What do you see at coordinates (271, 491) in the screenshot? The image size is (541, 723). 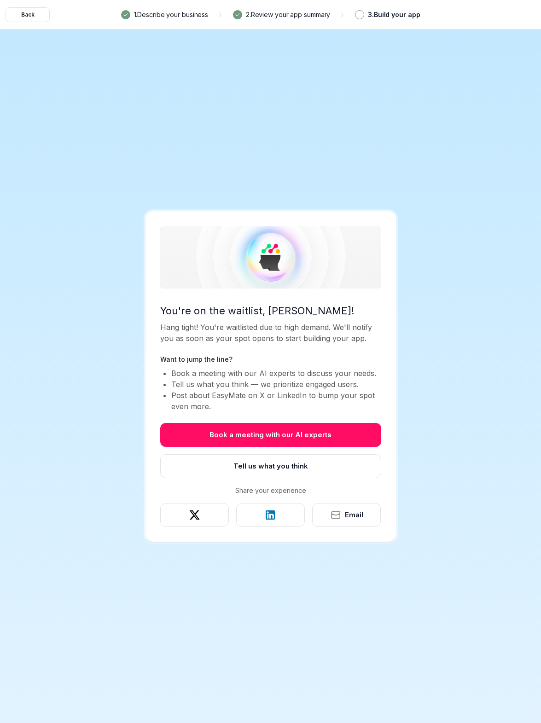 I see `p: Share your experience` at bounding box center [271, 491].